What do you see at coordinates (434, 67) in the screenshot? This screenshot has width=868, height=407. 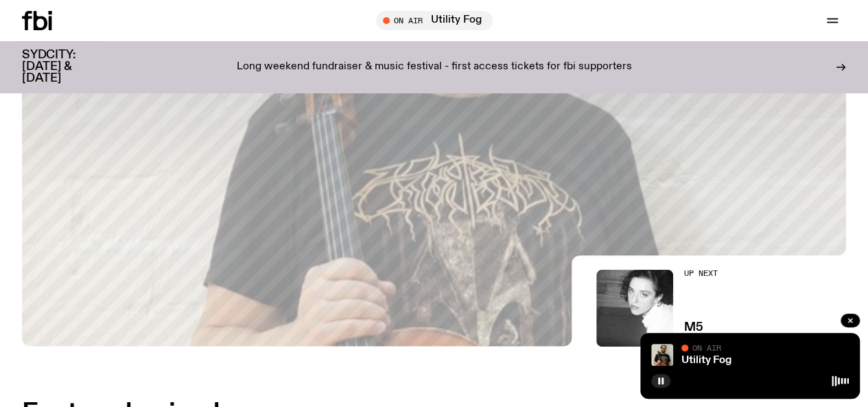 I see `p: Long weekend fundraiser & music festival - first access tickets for fbi supporters` at bounding box center [434, 67].